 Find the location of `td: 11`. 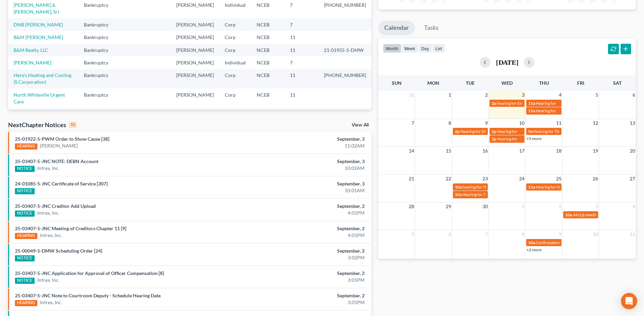

td: 11 is located at coordinates (302, 49).